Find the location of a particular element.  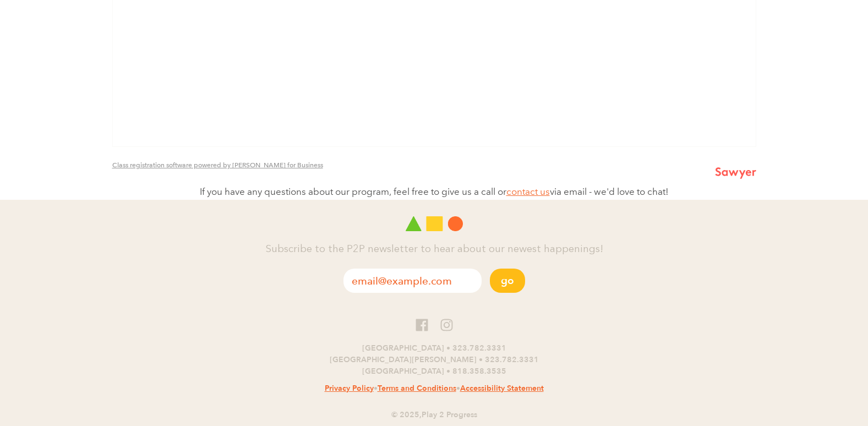

button: Go is located at coordinates (507, 281).